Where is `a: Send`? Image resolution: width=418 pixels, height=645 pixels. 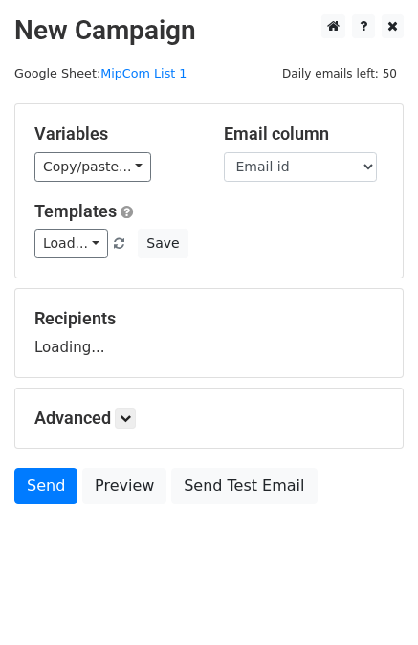 a: Send is located at coordinates (46, 486).